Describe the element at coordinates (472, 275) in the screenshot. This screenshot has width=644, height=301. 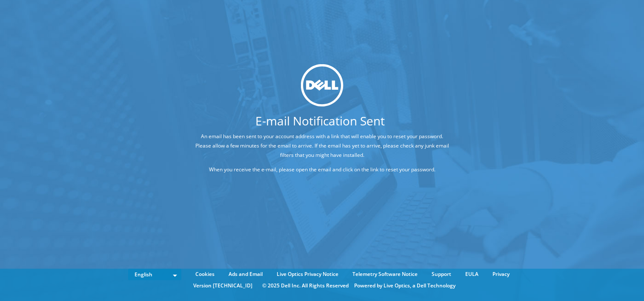
I see `a: EULA` at that location.